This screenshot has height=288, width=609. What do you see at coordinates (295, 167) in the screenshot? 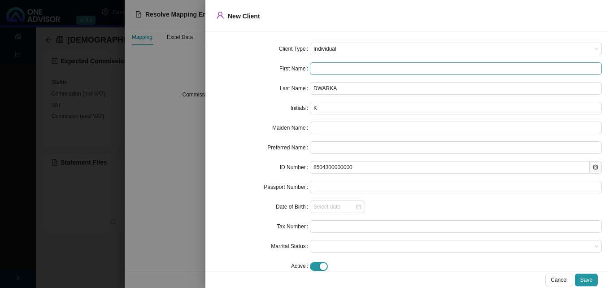
I see `label: ID Number` at bounding box center [295, 167].